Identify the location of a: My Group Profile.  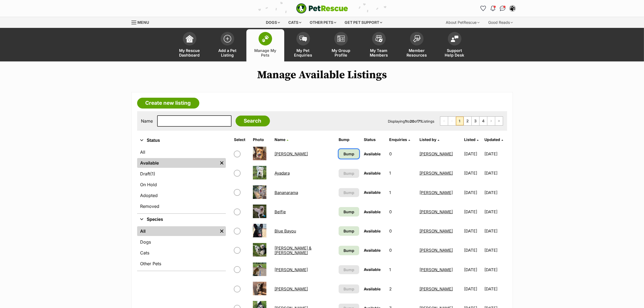
(341, 45).